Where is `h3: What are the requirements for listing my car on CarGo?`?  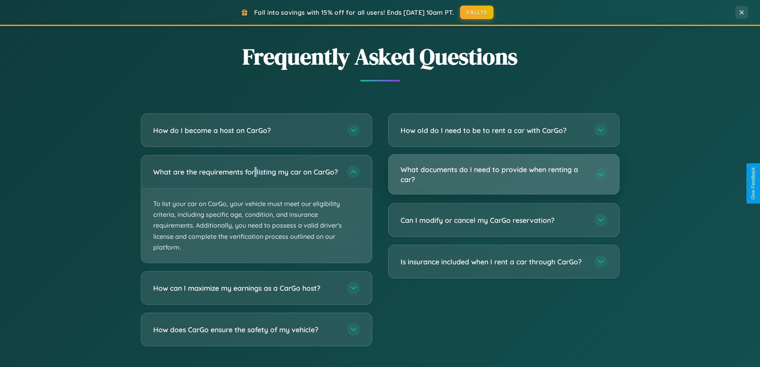 h3: What are the requirements for listing my car on CarGo? is located at coordinates (246, 172).